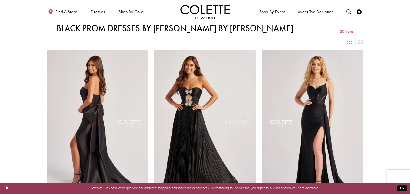 The width and height of the screenshot is (410, 194). I want to click on img: Colette by Daphne, so click(205, 12).